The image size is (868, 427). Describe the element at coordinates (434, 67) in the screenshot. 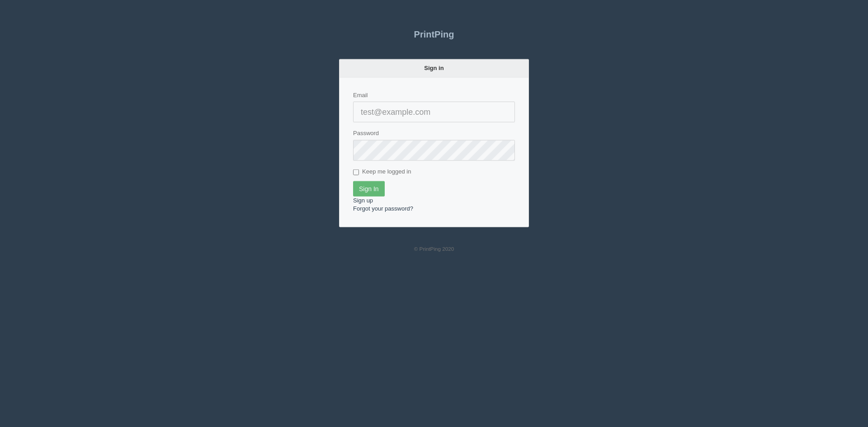

I see `strong: Sign in` at that location.